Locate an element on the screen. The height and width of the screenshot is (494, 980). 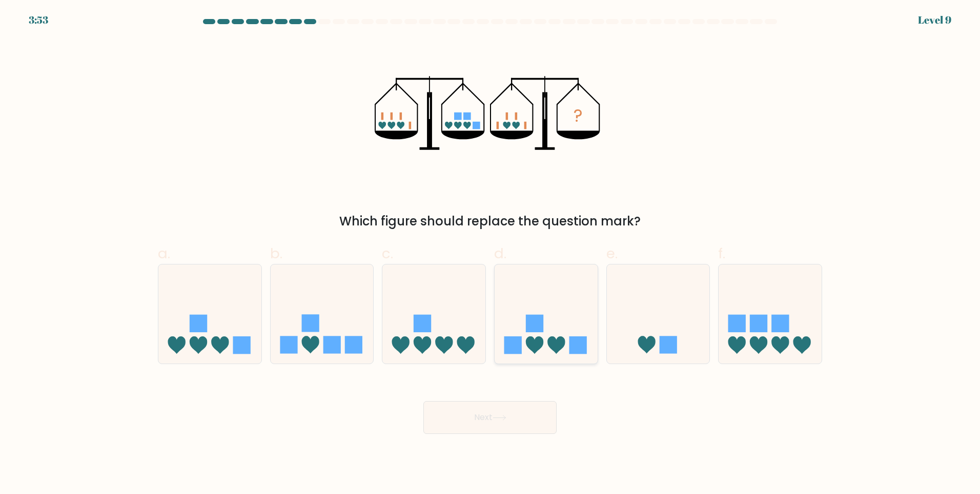
div: Which figure should replace the question mark? is located at coordinates (490, 221).